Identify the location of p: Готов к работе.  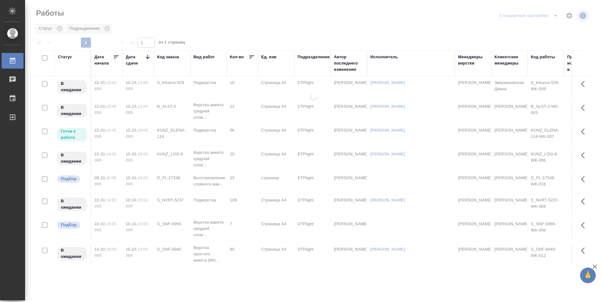
(72, 135).